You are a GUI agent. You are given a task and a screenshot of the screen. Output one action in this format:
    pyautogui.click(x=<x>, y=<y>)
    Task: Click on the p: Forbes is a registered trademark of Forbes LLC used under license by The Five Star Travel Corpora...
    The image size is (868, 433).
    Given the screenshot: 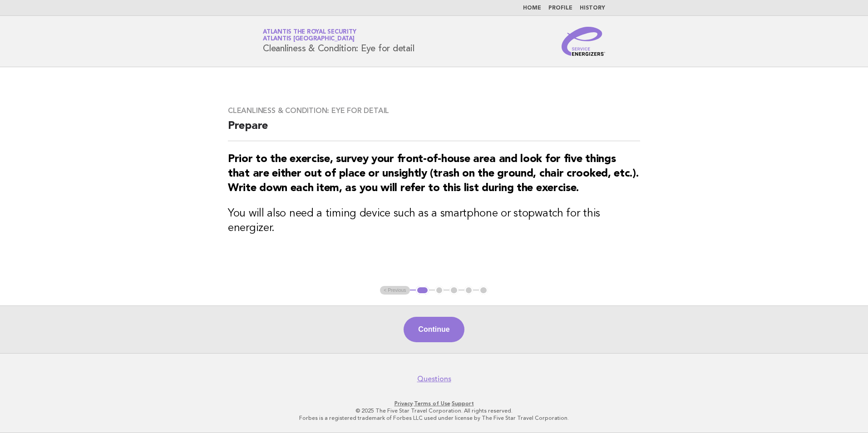 What is the action you would take?
    pyautogui.click(x=434, y=419)
    